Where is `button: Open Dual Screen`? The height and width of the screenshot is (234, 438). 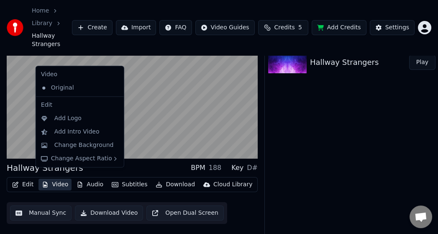
button: Open Dual Screen is located at coordinates (185, 213).